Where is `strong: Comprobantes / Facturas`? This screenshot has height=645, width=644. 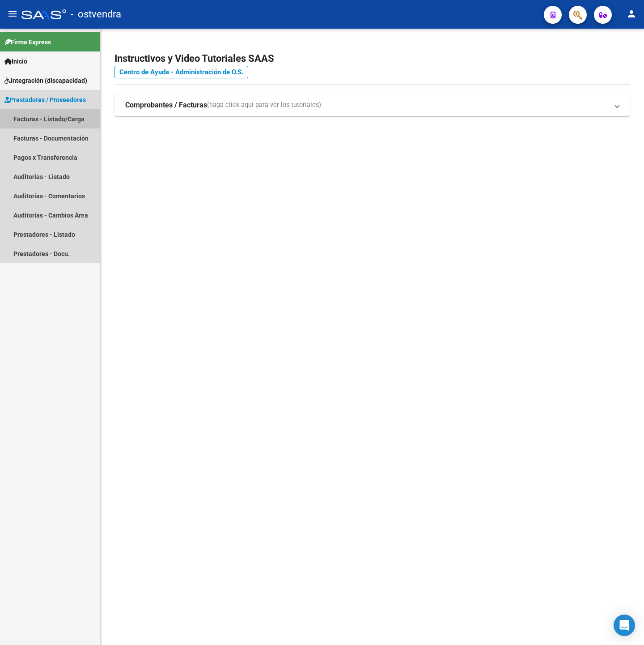 strong: Comprobantes / Facturas is located at coordinates (166, 106).